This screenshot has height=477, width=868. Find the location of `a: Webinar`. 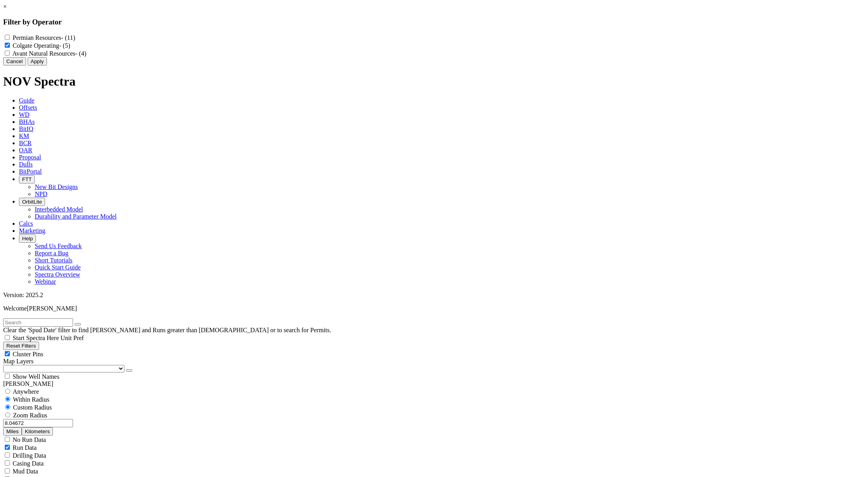

a: Webinar is located at coordinates (45, 281).